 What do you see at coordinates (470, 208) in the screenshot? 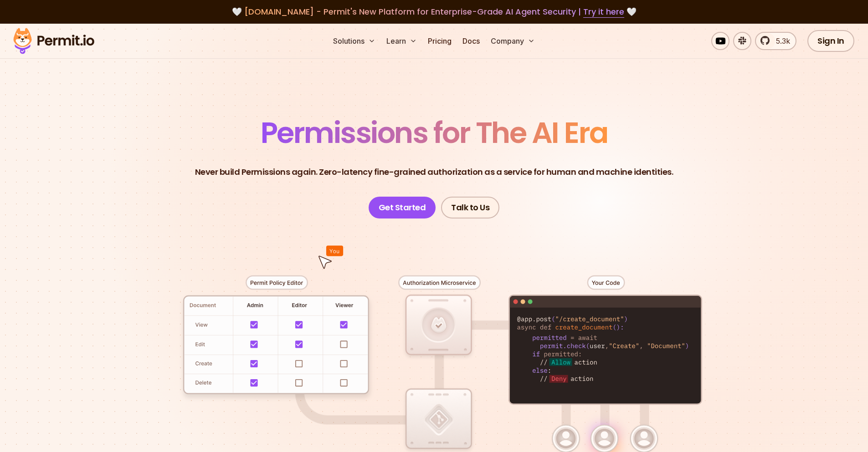
I see `a: Talk to Us` at bounding box center [470, 208].